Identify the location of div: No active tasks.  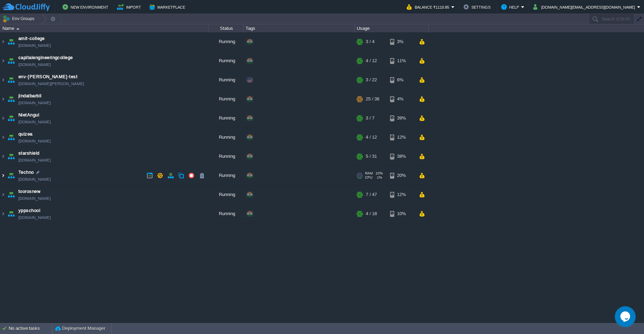
(30, 329).